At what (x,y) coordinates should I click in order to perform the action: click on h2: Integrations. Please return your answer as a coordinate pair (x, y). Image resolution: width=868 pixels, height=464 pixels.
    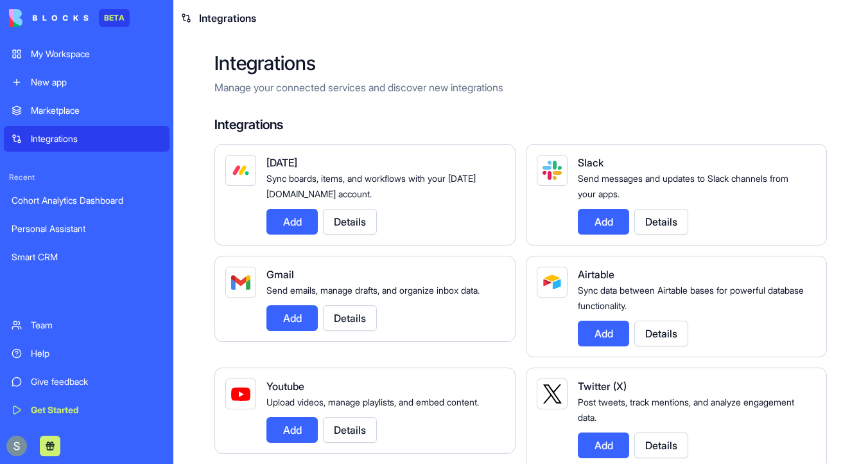
    Looking at the image, I should click on (520, 63).